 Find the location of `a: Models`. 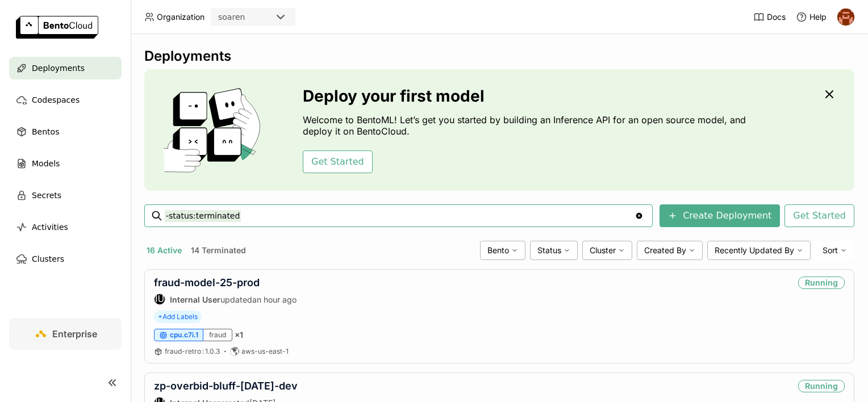

a: Models is located at coordinates (65, 163).